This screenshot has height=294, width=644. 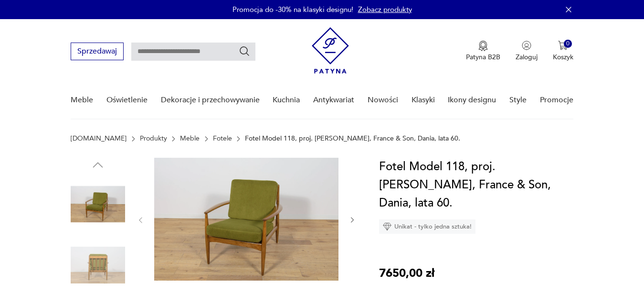 I want to click on img: Ikona diamentu, so click(x=388, y=226).